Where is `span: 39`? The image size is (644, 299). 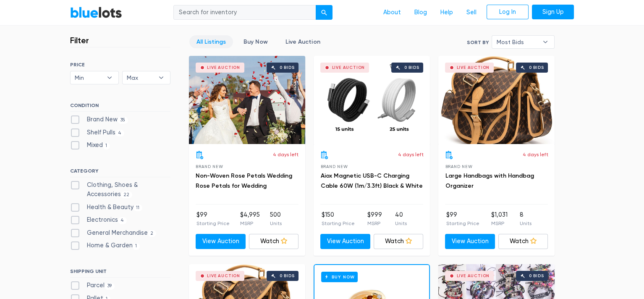
span: 39 is located at coordinates (109, 286).